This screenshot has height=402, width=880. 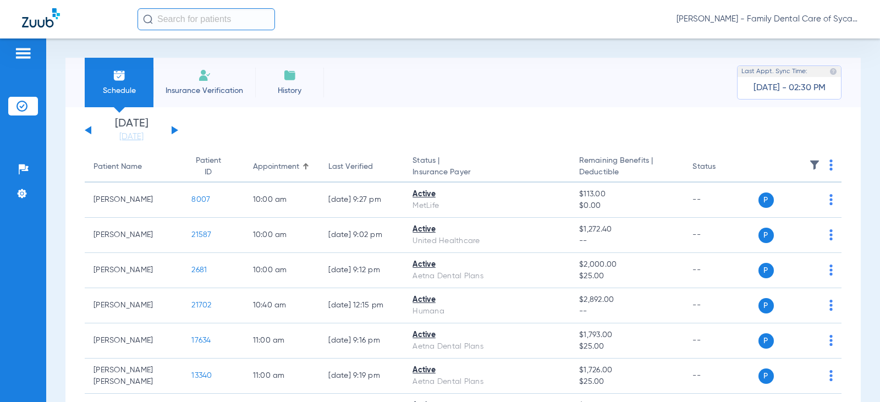 I want to click on img: Manual Insurance Verification, so click(x=205, y=75).